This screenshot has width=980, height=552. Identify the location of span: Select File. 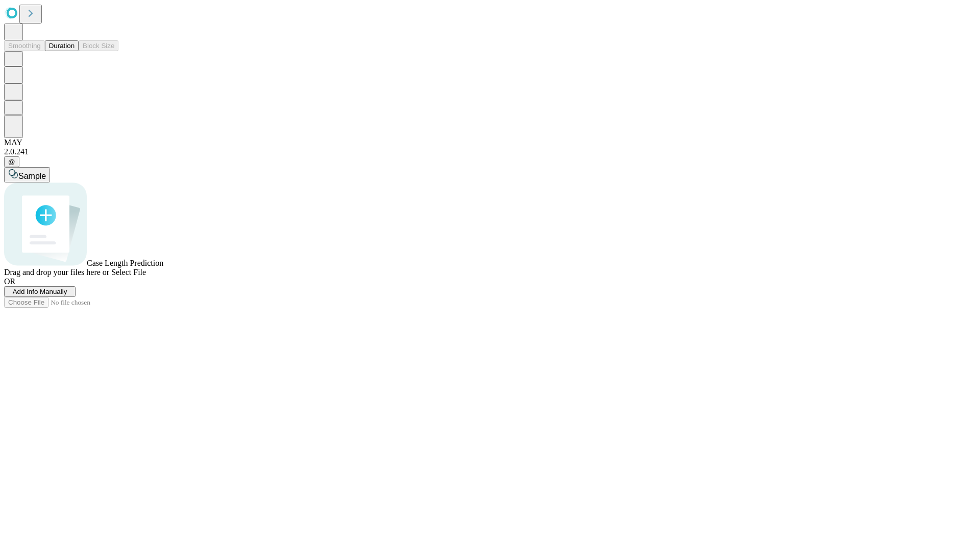
(129, 272).